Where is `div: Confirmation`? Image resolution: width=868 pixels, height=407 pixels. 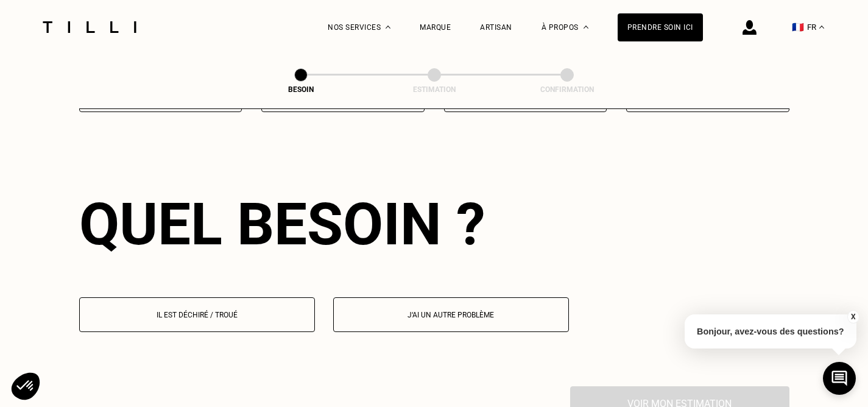 div: Confirmation is located at coordinates (567, 90).